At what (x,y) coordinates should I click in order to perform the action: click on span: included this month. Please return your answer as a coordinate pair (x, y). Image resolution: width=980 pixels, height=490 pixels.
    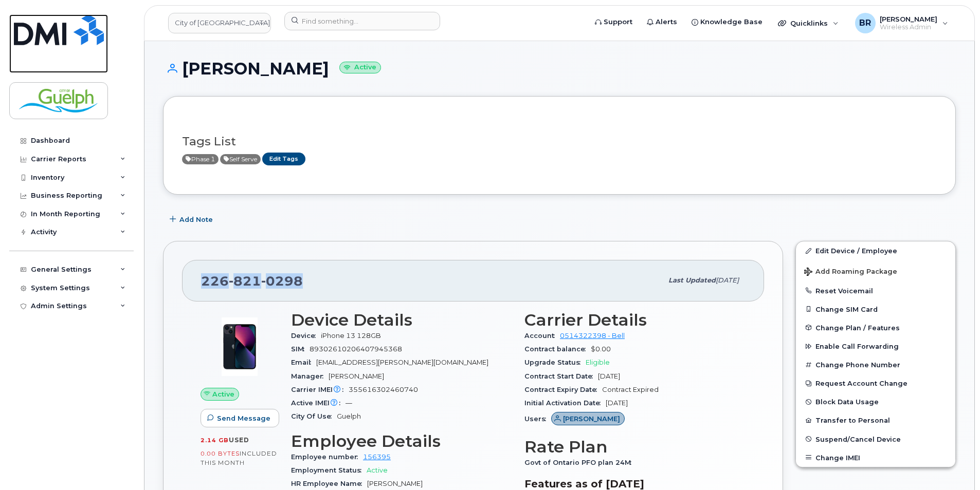
    Looking at the image, I should click on (239, 458).